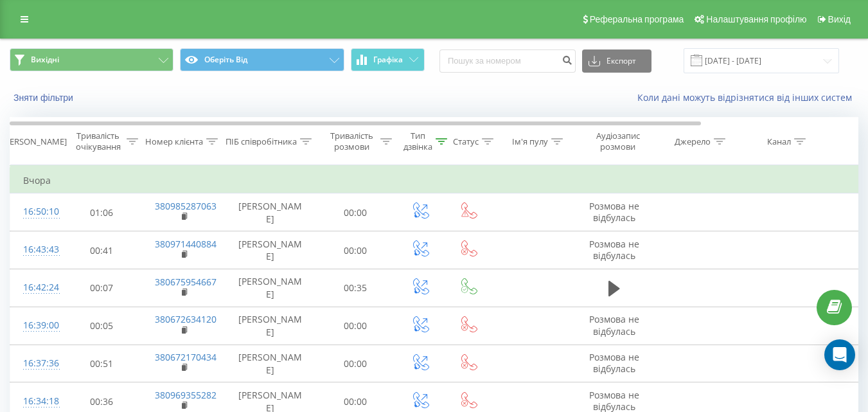 This screenshot has width=868, height=412. What do you see at coordinates (101, 287) in the screenshot?
I see `font: 00:07` at bounding box center [101, 287].